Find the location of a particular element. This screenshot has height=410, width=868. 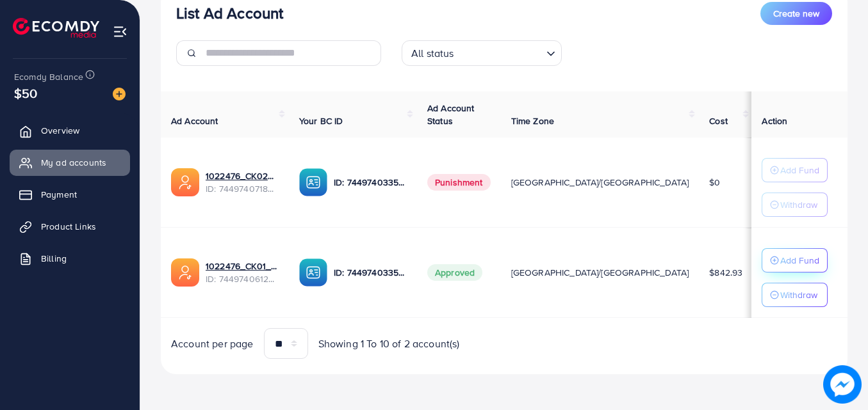

span: Ad Account Status is located at coordinates (451, 115).